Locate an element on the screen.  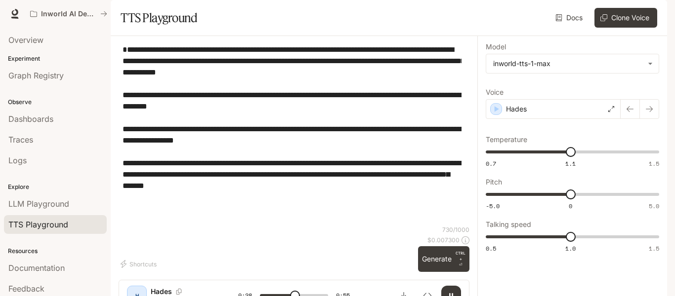
span: 5.0 is located at coordinates (653, 206).